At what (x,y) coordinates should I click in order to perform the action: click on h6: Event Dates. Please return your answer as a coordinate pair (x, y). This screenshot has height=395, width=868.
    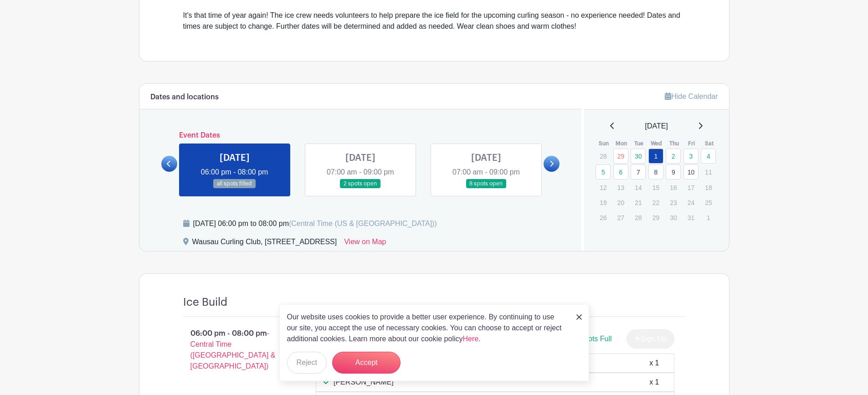
    Looking at the image, I should click on (360, 136).